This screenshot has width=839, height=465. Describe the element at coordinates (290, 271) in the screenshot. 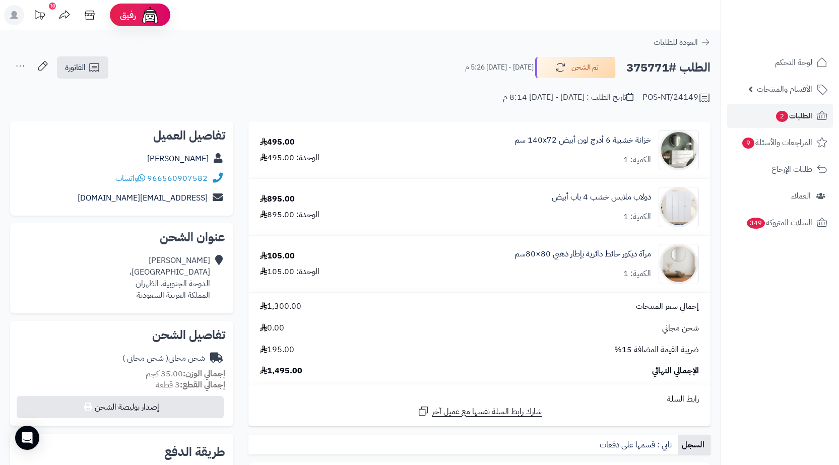

I see `div: الوحدة: 105.00` at that location.